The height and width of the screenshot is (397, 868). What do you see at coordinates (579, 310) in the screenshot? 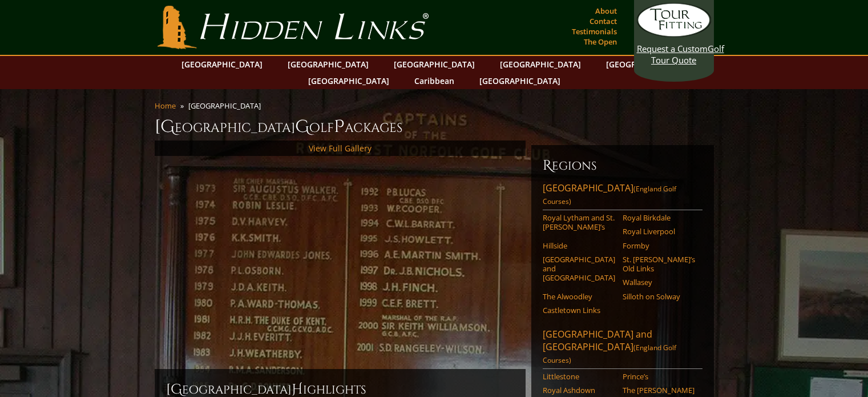
I see `a: Castletown Links` at bounding box center [579, 310].